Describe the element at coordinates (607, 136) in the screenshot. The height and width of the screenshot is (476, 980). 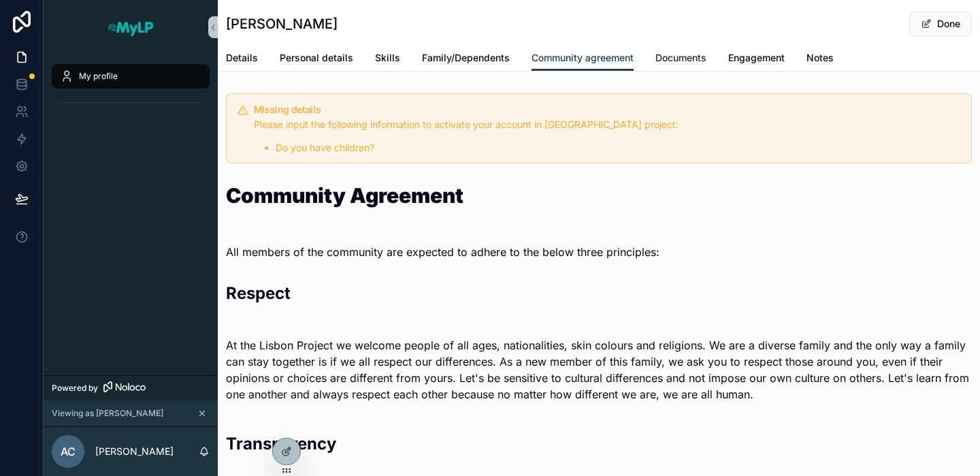
I see `div: Please input the following information to activate your account in Lisbon project: - Do you have ...` at that location.